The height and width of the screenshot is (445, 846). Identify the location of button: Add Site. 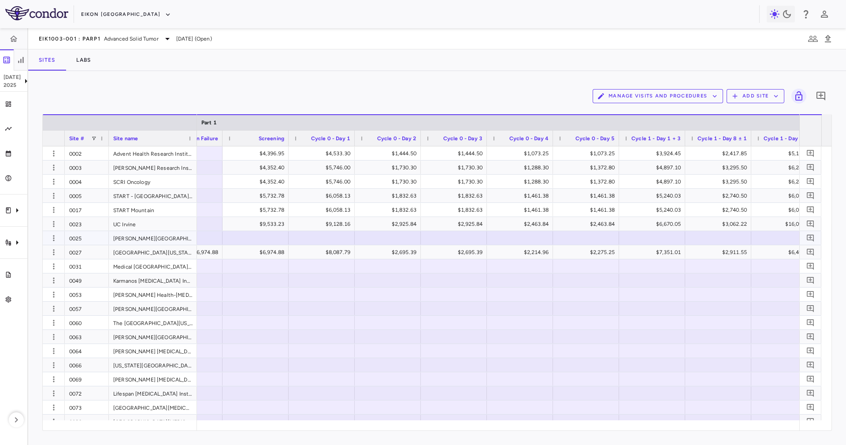
(756, 96).